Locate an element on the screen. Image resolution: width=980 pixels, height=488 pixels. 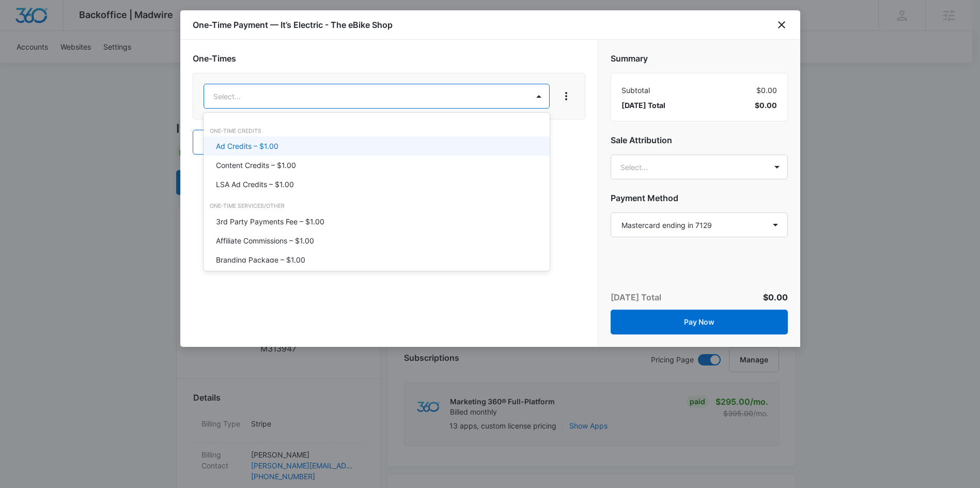
div: One-Time Services/Other is located at coordinates (376, 206).